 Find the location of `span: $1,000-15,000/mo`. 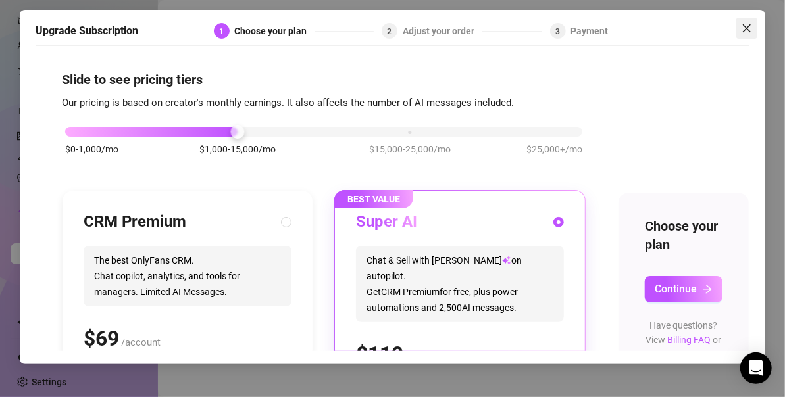

span: $1,000-15,000/mo is located at coordinates (238, 149).